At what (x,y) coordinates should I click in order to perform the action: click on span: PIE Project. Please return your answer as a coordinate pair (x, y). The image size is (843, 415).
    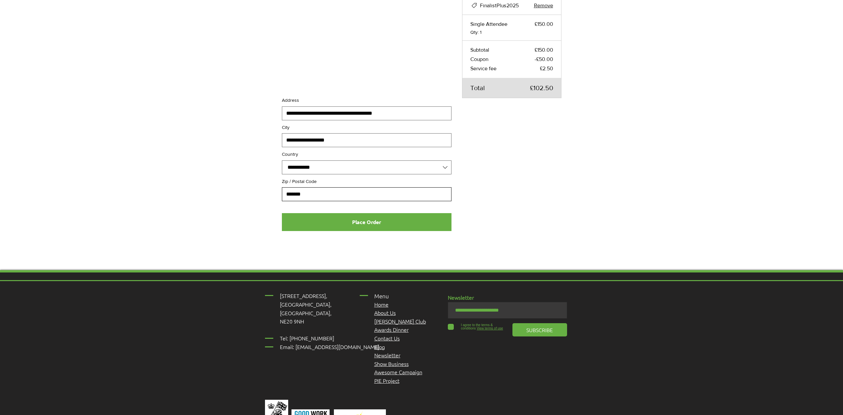
    Looking at the image, I should click on (387, 380).